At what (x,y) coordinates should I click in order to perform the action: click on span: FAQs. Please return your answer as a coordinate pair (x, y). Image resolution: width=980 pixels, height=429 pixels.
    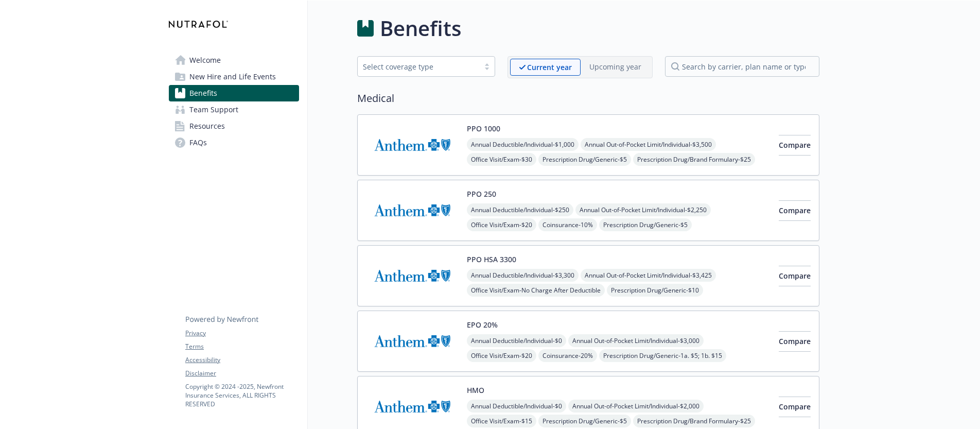
    Looking at the image, I should click on (198, 142).